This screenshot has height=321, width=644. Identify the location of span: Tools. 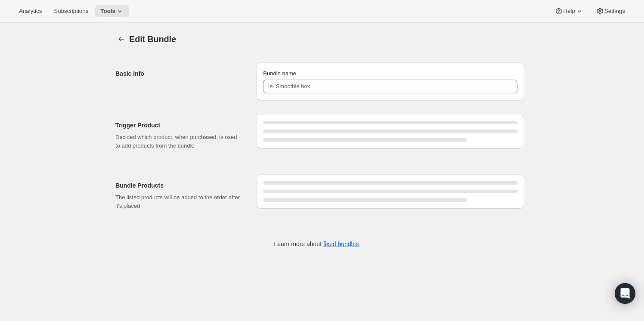
(107, 11).